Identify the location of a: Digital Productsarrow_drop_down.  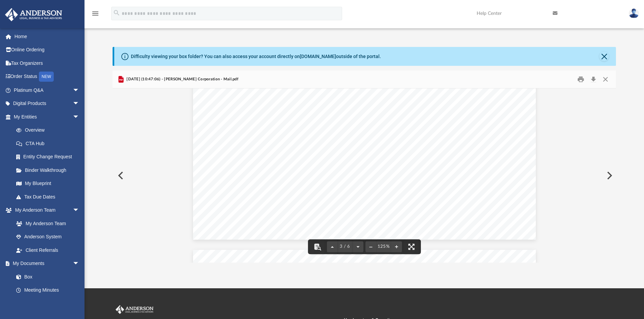
(47, 104).